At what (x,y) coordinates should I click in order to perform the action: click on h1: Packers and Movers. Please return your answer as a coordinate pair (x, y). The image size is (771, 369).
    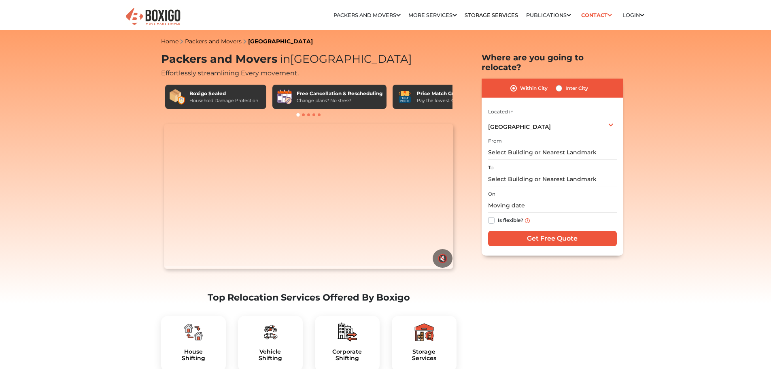
    Looking at the image, I should click on (309, 59).